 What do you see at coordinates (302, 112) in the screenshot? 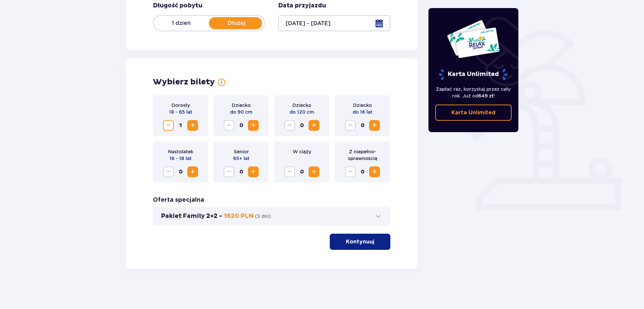
I see `p: do 120 cm` at bounding box center [302, 112].